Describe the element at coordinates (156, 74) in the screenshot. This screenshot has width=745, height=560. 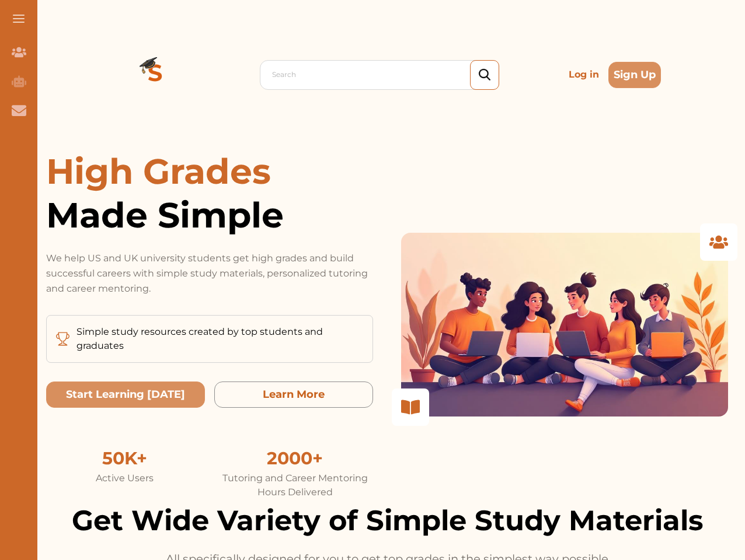
I see `img: Logo` at that location.